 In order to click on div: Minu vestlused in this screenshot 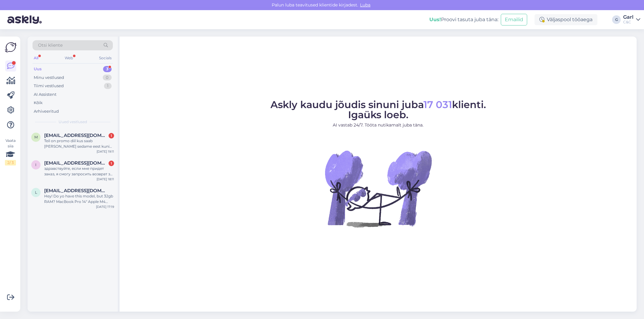, I will do `click(49, 78)`.